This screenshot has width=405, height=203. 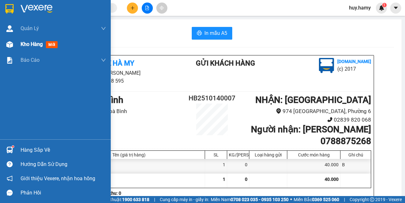 I want to click on div: Tên (giá trị hàng), so click(x=129, y=155).